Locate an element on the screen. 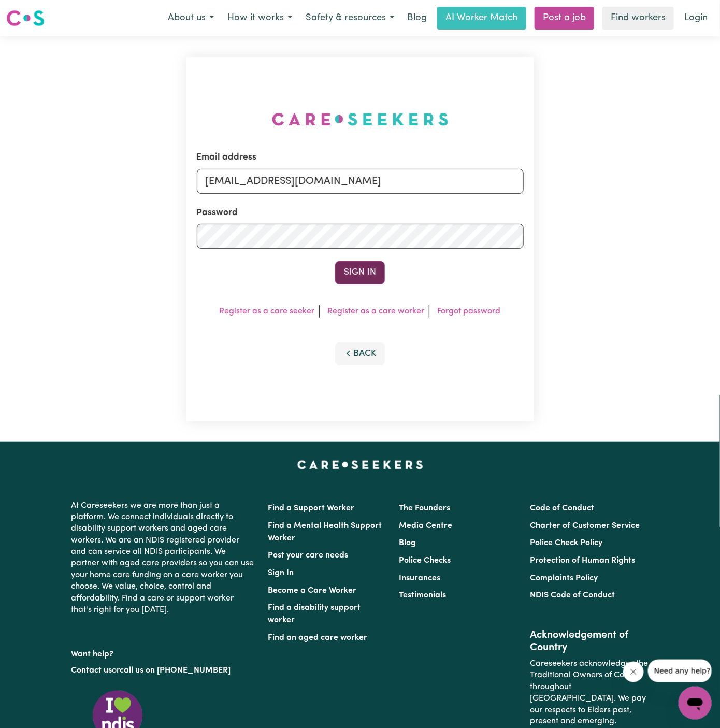 This screenshot has width=720, height=728. p: or is located at coordinates (163, 670).